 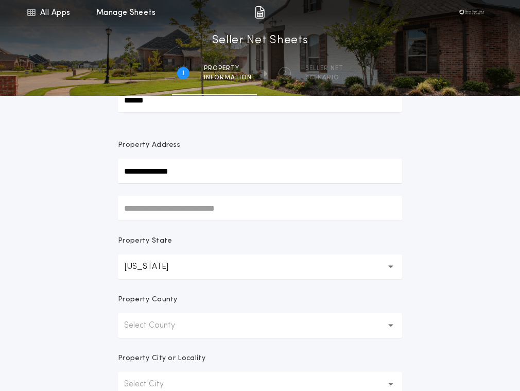 I want to click on img: img, so click(x=260, y=12).